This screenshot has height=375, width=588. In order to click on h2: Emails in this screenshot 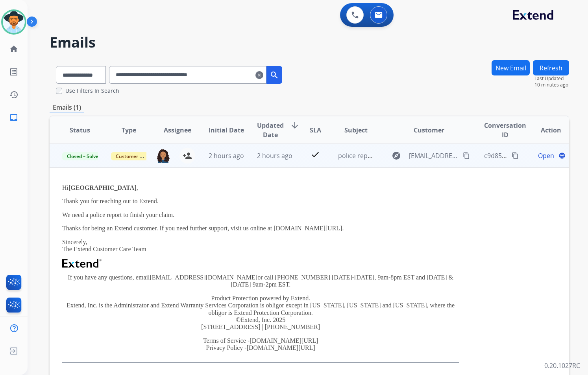, I will do `click(309, 42)`.